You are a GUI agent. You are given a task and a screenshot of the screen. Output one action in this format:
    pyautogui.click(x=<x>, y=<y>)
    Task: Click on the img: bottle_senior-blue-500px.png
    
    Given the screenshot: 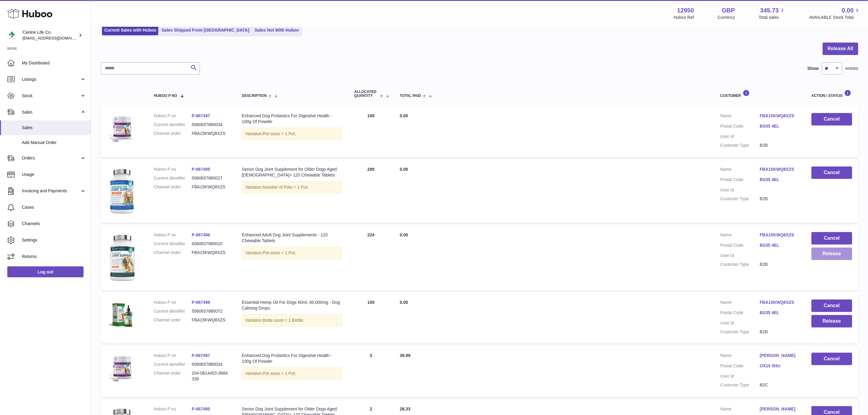 What is the action you would take?
    pyautogui.click(x=122, y=191)
    